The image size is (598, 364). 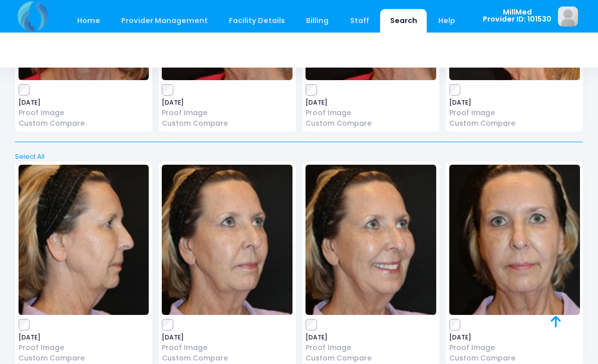 What do you see at coordinates (360, 21) in the screenshot?
I see `a: Staff` at bounding box center [360, 21].